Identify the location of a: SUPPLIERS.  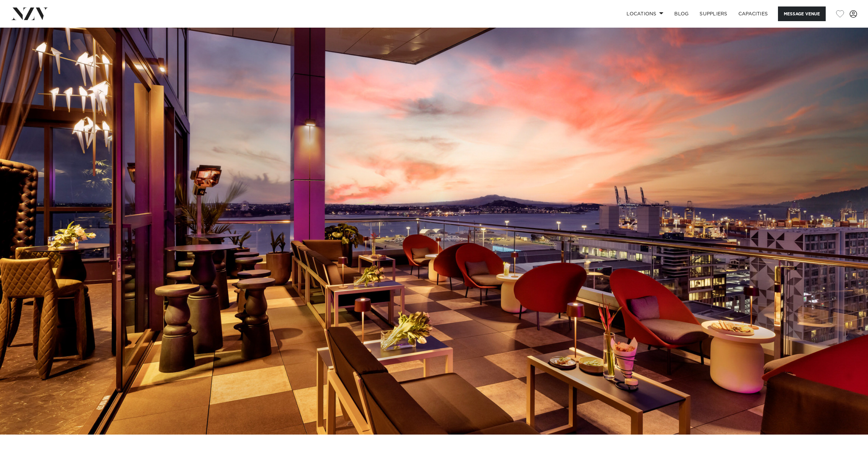
(713, 14).